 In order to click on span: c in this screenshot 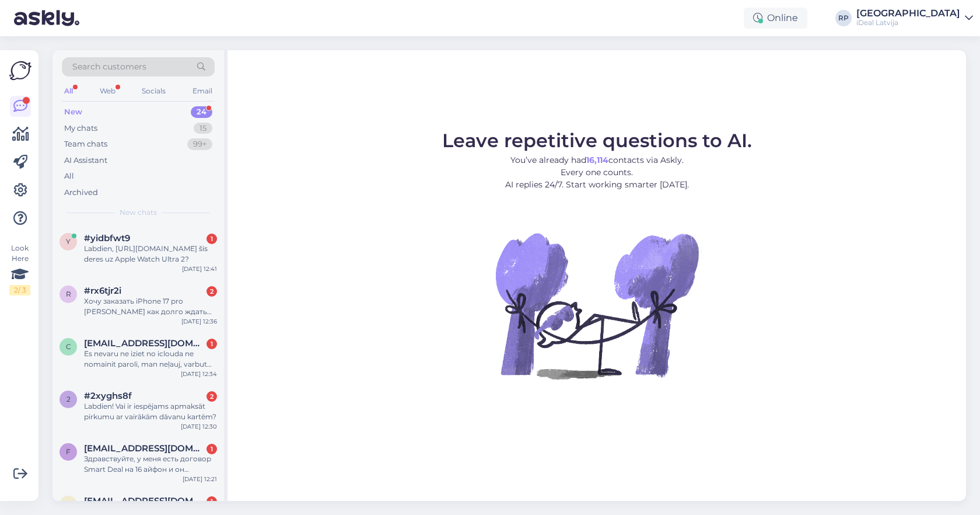, I will do `click(68, 346)`.